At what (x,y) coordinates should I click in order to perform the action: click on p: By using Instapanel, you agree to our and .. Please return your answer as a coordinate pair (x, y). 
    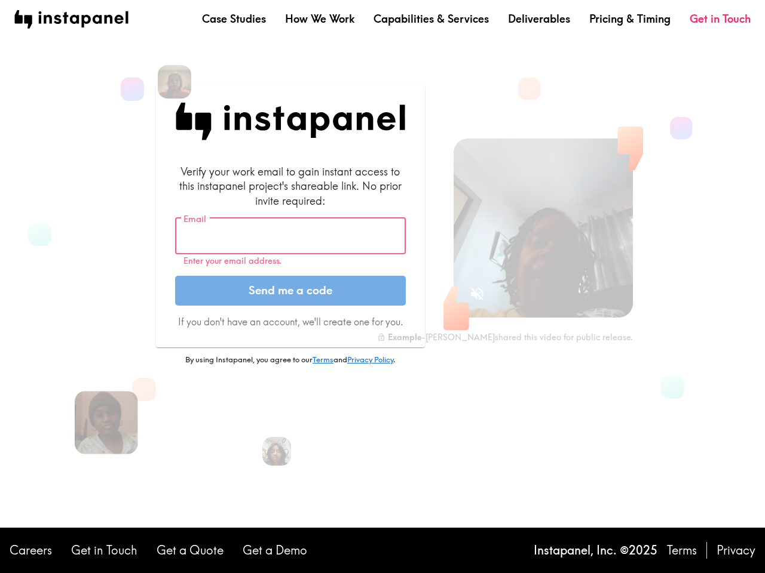
    Looking at the image, I should click on (290, 360).